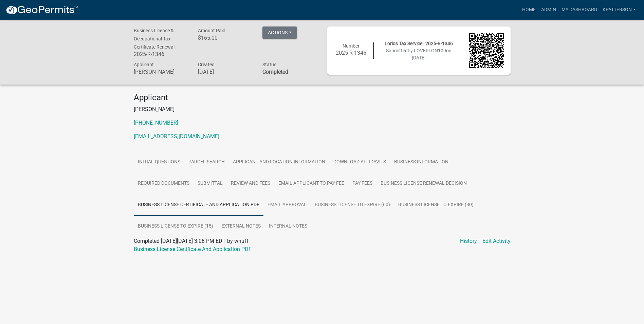 The image size is (644, 324). What do you see at coordinates (269, 64) in the screenshot?
I see `span: Status` at bounding box center [269, 64].